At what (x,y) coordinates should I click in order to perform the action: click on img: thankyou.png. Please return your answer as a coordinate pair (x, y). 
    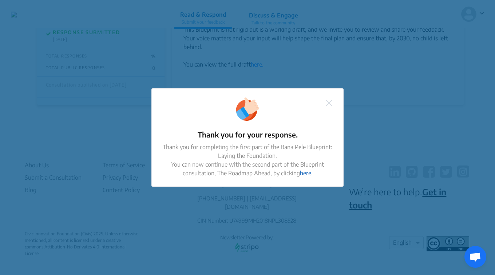
    Looking at the image, I should click on (248, 109).